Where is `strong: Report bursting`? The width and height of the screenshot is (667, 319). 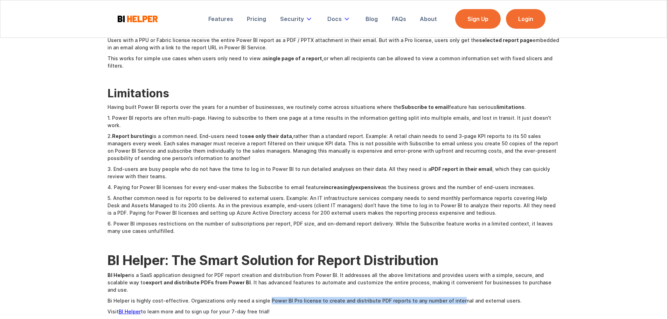 strong: Report bursting is located at coordinates (132, 136).